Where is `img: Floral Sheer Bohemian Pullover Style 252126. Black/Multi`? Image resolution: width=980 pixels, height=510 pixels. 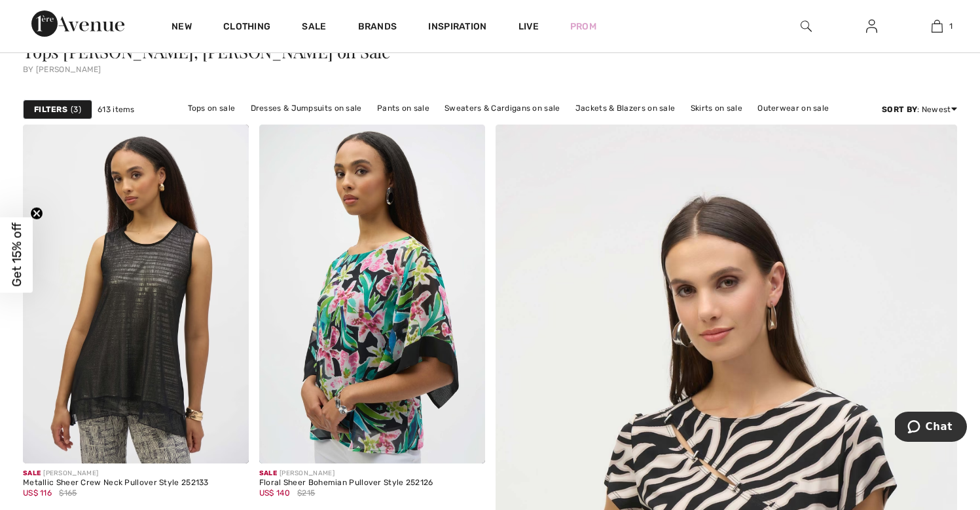
img: Floral Sheer Bohemian Pullover Style 252126. Black/Multi is located at coordinates (372, 294).